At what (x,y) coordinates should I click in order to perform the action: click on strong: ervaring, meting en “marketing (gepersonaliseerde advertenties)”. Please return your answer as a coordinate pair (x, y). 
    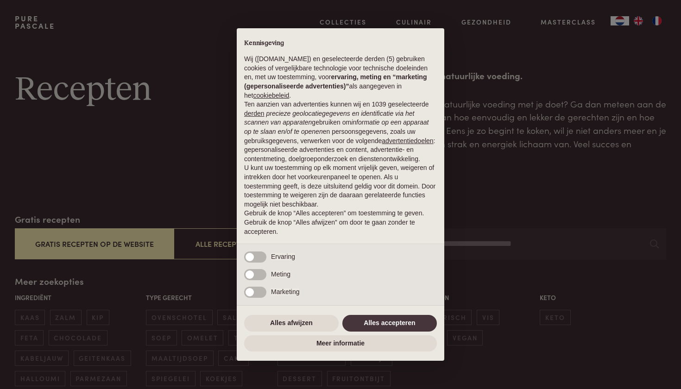
    Looking at the image, I should click on (335, 82).